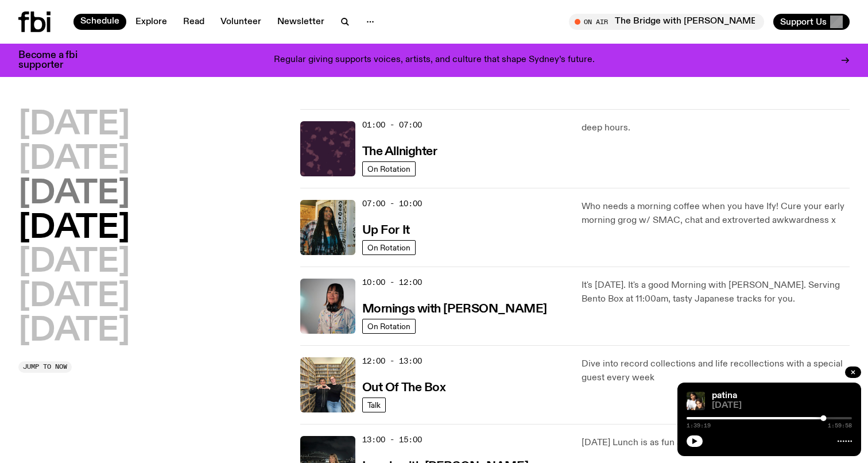 This screenshot has width=868, height=463. What do you see at coordinates (724, 395) in the screenshot?
I see `a: patina` at bounding box center [724, 395].